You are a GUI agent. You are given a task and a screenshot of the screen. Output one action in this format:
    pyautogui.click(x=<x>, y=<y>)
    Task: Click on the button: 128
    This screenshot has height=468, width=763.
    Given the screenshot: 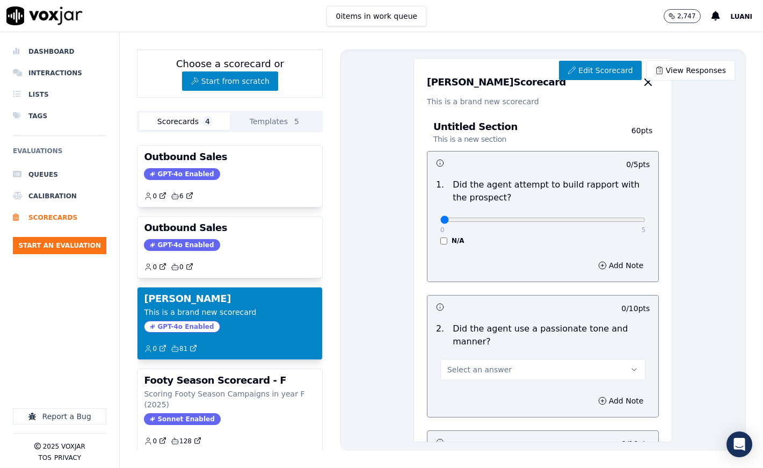 What is the action you would take?
    pyautogui.click(x=186, y=441)
    